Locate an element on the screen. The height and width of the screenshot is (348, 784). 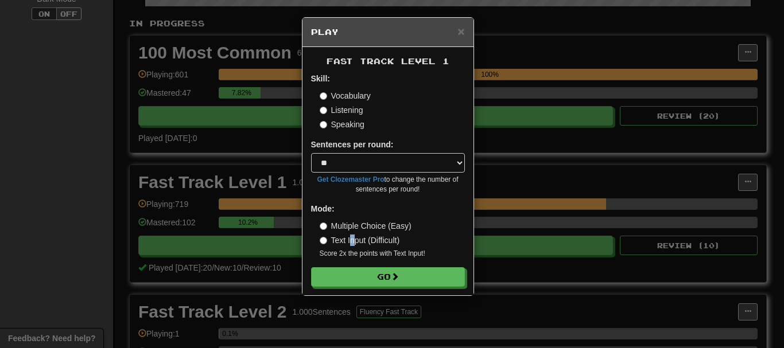
button: Close is located at coordinates (461, 31).